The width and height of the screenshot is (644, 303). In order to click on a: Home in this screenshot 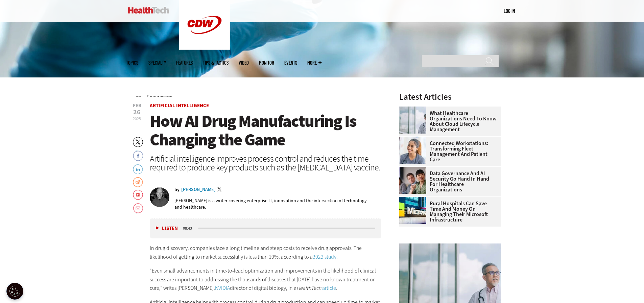, I will do `click(139, 96)`.